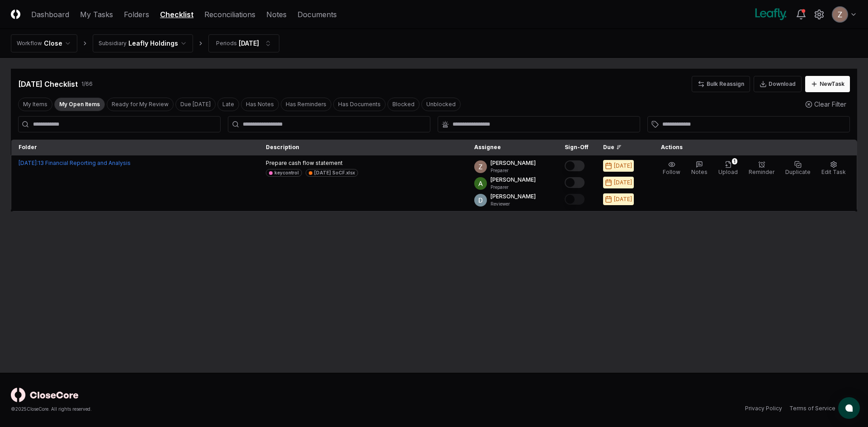  Describe the element at coordinates (480, 184) in the screenshot. I see `img: ACg8ocKKg2129bkBZaX4SAoUQtxLaQ4j-f2PQjMuak4pDCyzCI-IvA=s96-c` at that location.